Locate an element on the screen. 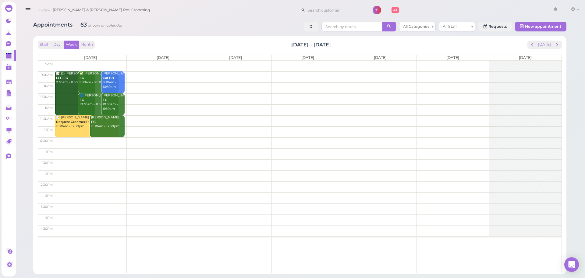 The image size is (585, 278). button: Week is located at coordinates (71, 45).